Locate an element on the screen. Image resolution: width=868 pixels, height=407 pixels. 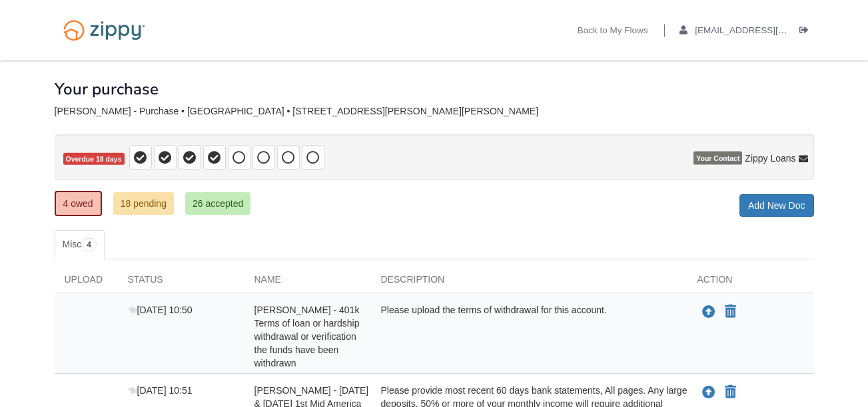
span: andcook84@outlook.com is located at coordinates (771, 30).